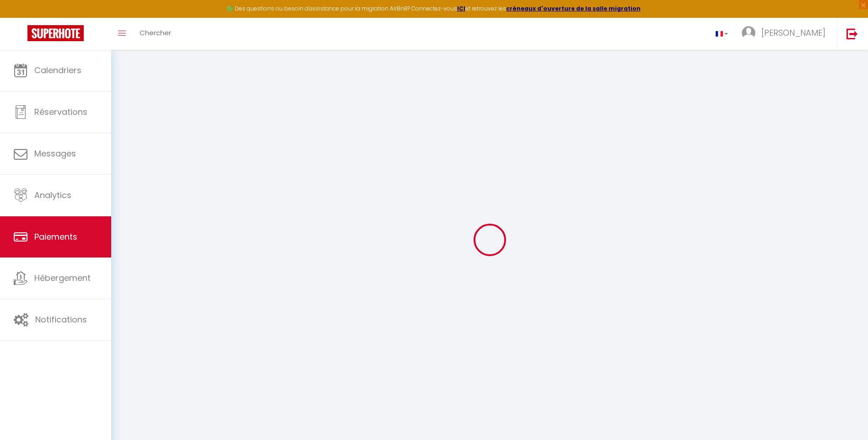 This screenshot has width=868, height=440. I want to click on span: Notifications, so click(61, 320).